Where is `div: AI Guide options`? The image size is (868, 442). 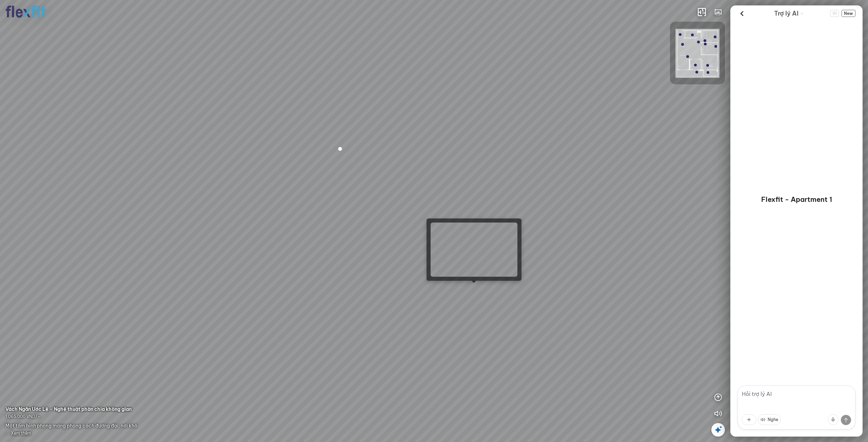 div: AI Guide options is located at coordinates (789, 13).